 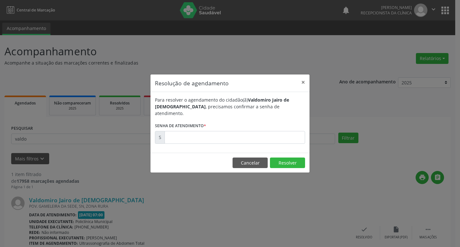 I want to click on div: S, so click(x=160, y=137).